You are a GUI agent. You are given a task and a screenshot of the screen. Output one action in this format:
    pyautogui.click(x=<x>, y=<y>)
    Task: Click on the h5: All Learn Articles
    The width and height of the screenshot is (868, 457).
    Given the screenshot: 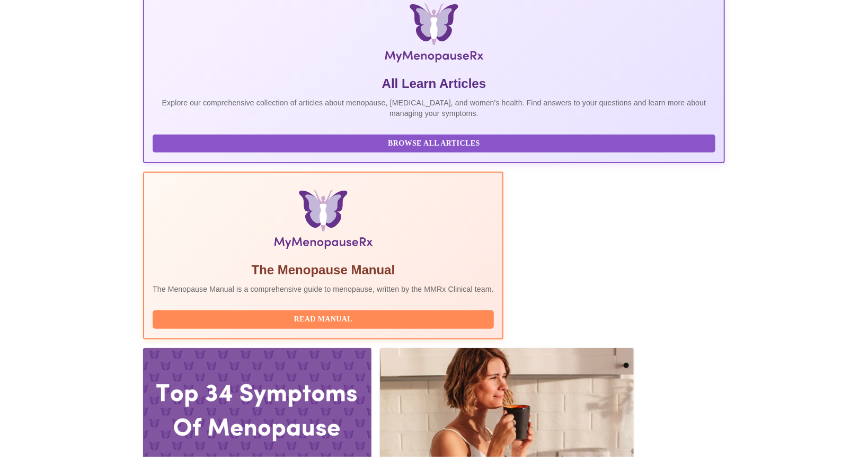 What is the action you would take?
    pyautogui.click(x=434, y=84)
    